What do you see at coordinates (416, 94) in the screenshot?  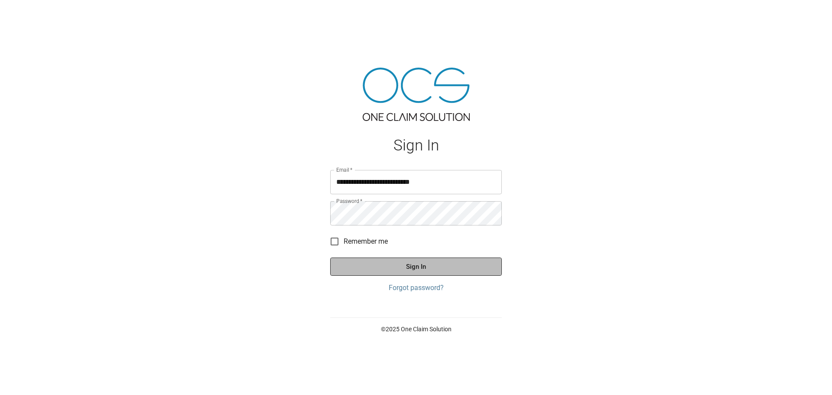 I see `img: ocs-logo-tra.png` at bounding box center [416, 94].